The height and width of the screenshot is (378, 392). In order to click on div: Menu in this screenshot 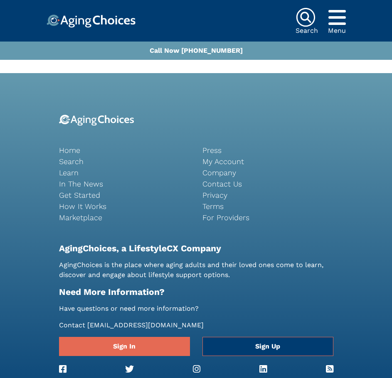, I will do `click(337, 31)`.